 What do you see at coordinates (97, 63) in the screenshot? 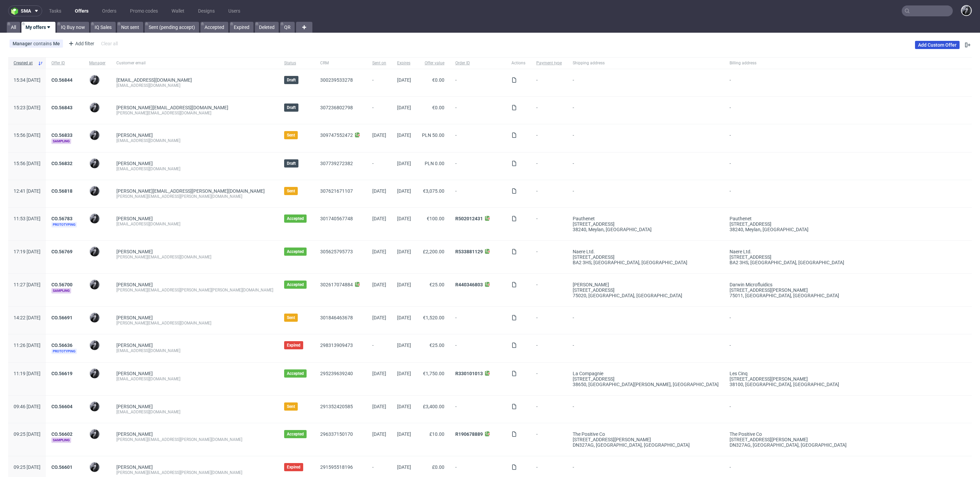
I see `span: Manager` at bounding box center [97, 63].